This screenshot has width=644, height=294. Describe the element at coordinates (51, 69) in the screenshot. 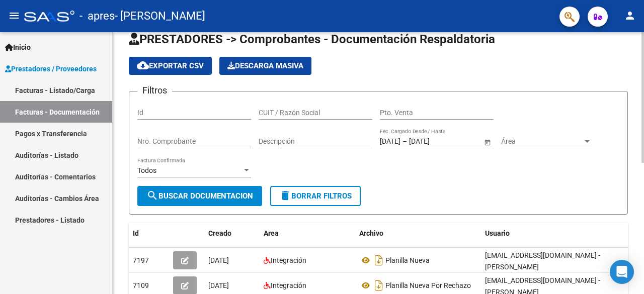

I see `span: Prestadores / Proveedores` at that location.